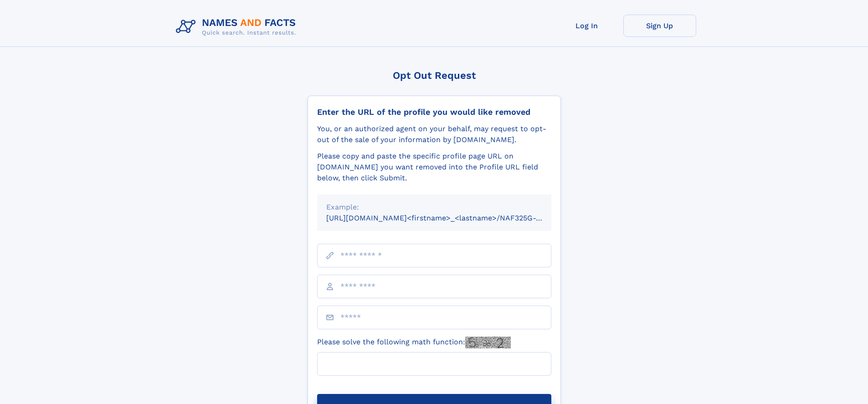 Image resolution: width=868 pixels, height=404 pixels. What do you see at coordinates (238, 27) in the screenshot?
I see `img: Logo Names and Facts` at bounding box center [238, 27].